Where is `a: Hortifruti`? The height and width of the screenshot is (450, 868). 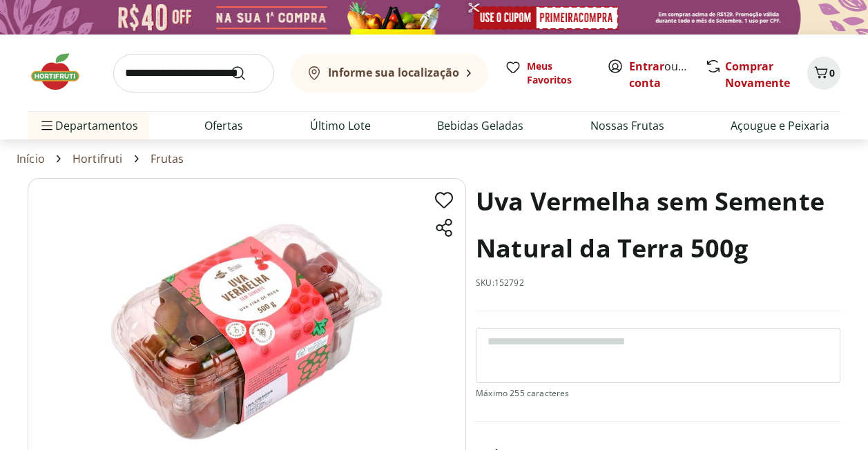
a: Hortifruti is located at coordinates (98, 158).